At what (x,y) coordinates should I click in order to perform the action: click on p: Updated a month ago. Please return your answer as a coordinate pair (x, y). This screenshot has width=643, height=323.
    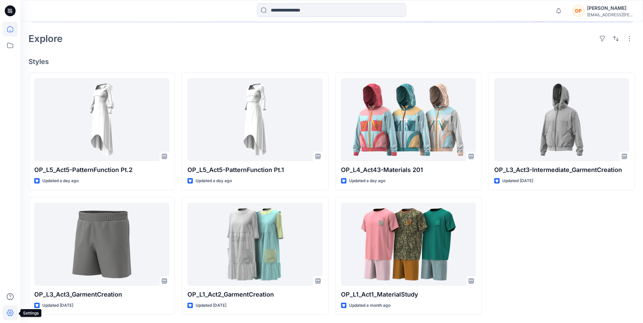
    Looking at the image, I should click on (370, 306).